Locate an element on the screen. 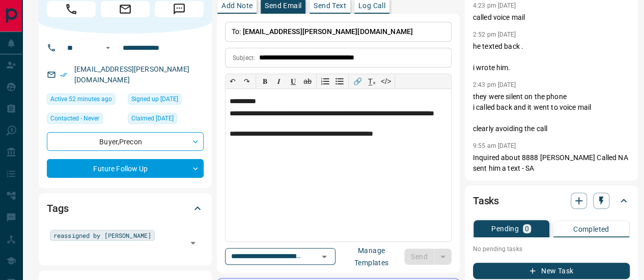 Image resolution: width=644 pixels, height=280 pixels. button: ab is located at coordinates (308, 81).